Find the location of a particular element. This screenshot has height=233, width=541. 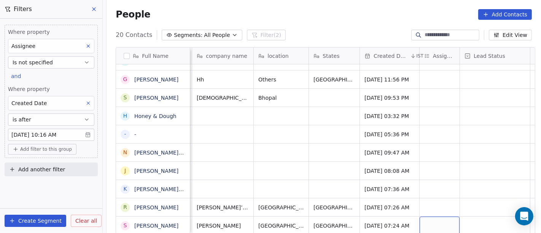

div: location is located at coordinates (281, 56).